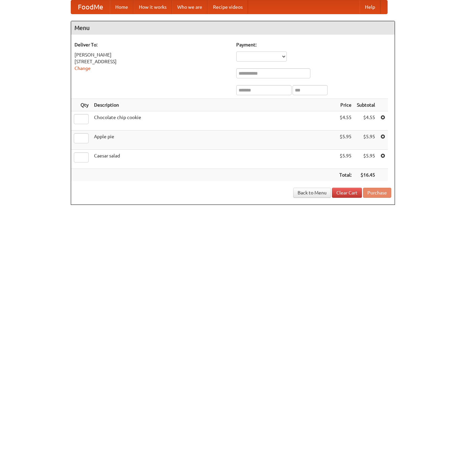 This screenshot has width=458, height=476. Describe the element at coordinates (232, 28) in the screenshot. I see `h4: Menu` at that location.